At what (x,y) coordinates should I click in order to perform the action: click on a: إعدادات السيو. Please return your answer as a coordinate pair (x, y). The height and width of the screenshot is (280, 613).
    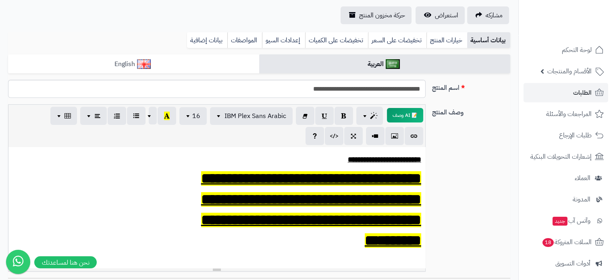
    Looking at the image, I should click on (283, 40).